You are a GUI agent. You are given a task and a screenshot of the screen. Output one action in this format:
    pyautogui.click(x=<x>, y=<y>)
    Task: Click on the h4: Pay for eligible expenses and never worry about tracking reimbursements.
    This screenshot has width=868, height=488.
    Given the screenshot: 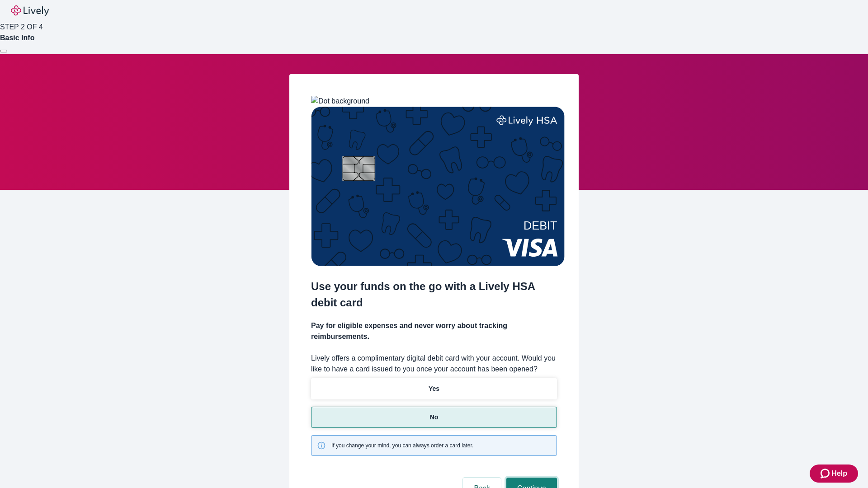 What is the action you would take?
    pyautogui.click(x=434, y=331)
    